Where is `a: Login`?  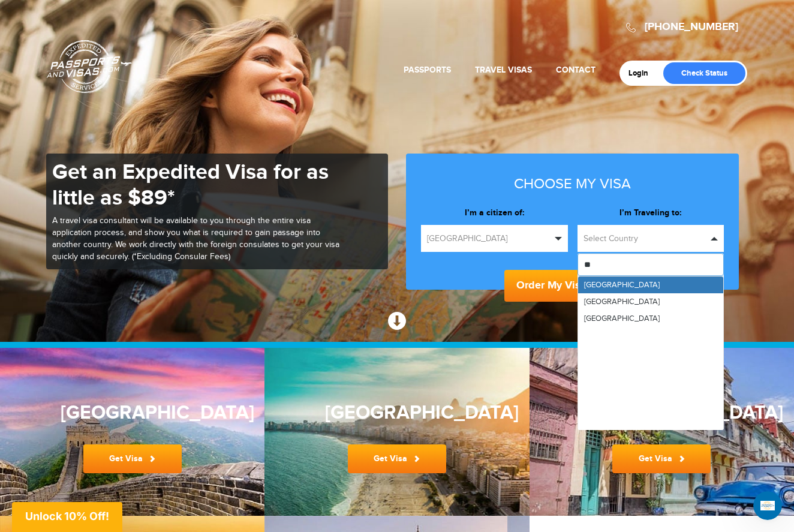 a: Login is located at coordinates (642, 73).